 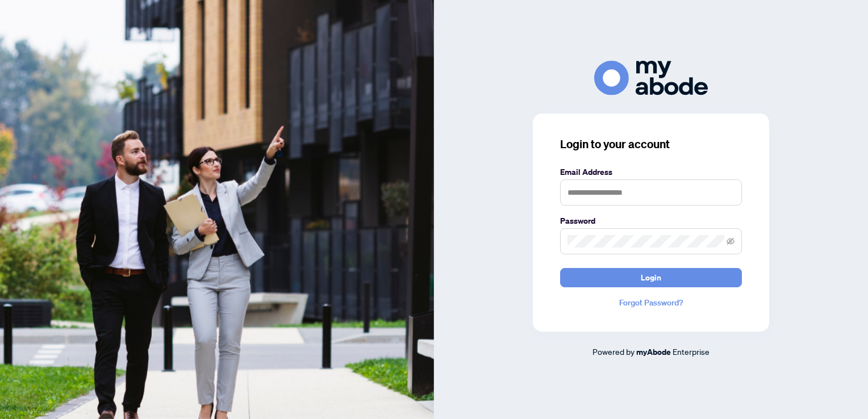 I want to click on a: myAbode, so click(x=653, y=352).